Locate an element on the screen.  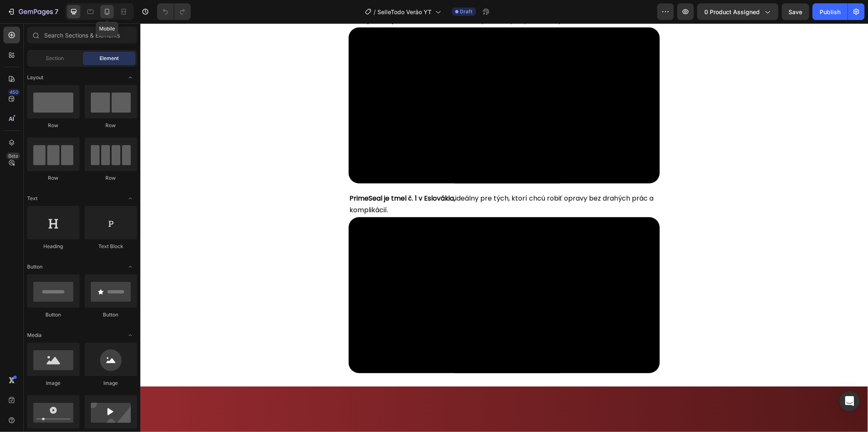
div: Beta is located at coordinates (13, 156).